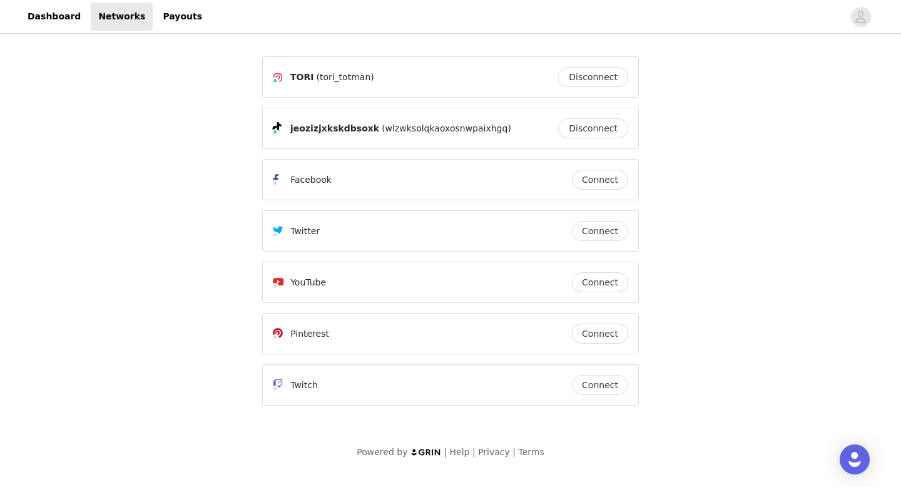 Image resolution: width=901 pixels, height=487 pixels. What do you see at coordinates (446, 128) in the screenshot?
I see `span: (wlzwksolqkaoxosnwpaixhgq)` at bounding box center [446, 128].